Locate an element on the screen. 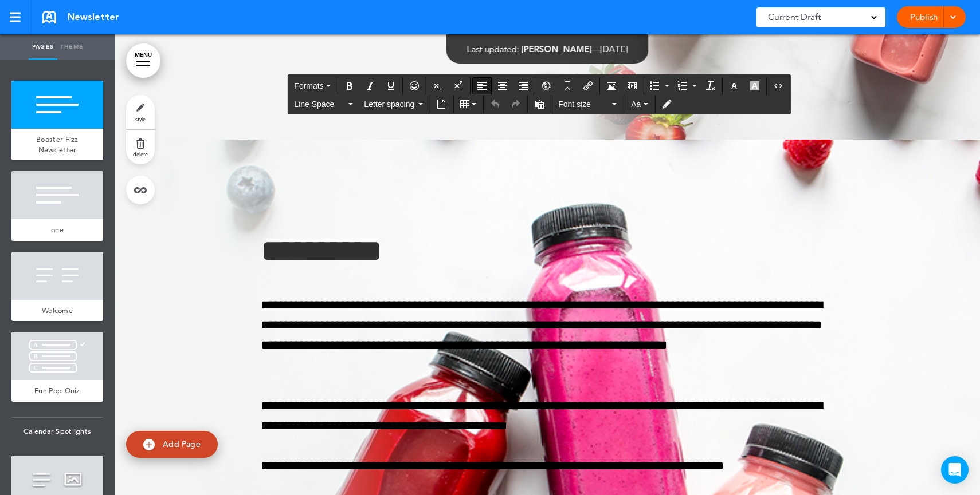 The height and width of the screenshot is (495, 980). div: Insert/edit airmason link is located at coordinates (588, 86).